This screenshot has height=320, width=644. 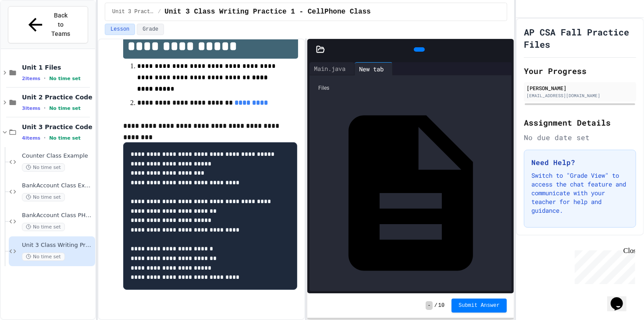 I want to click on div: No due date set, so click(x=580, y=138).